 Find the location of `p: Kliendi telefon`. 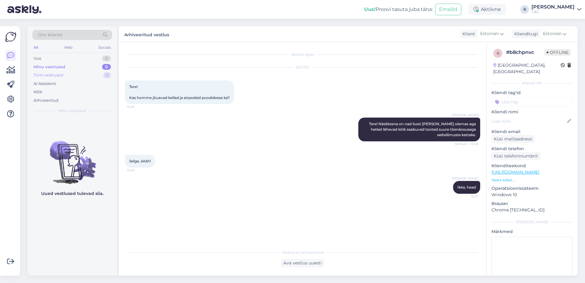

p: Kliendi telefon is located at coordinates (532, 149).